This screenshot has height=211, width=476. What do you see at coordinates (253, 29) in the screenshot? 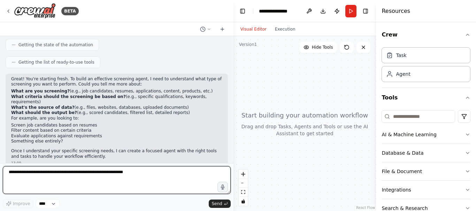
I see `button: Visual Editor` at bounding box center [253, 29].